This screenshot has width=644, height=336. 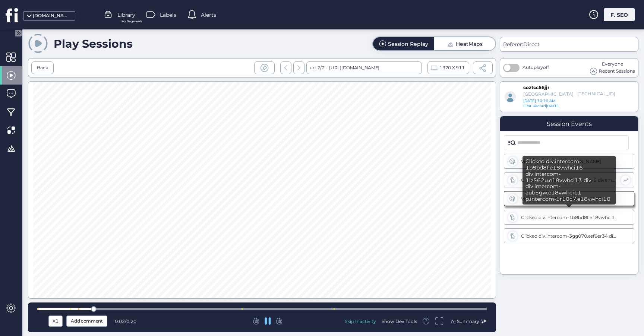 I want to click on div: F. SEO, so click(x=619, y=15).